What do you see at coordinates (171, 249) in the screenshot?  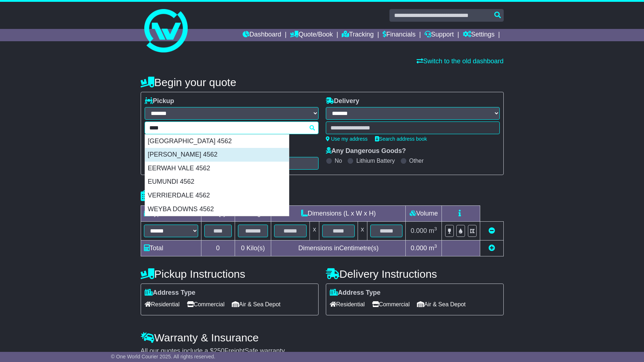 I see `td: Total` at bounding box center [171, 249].